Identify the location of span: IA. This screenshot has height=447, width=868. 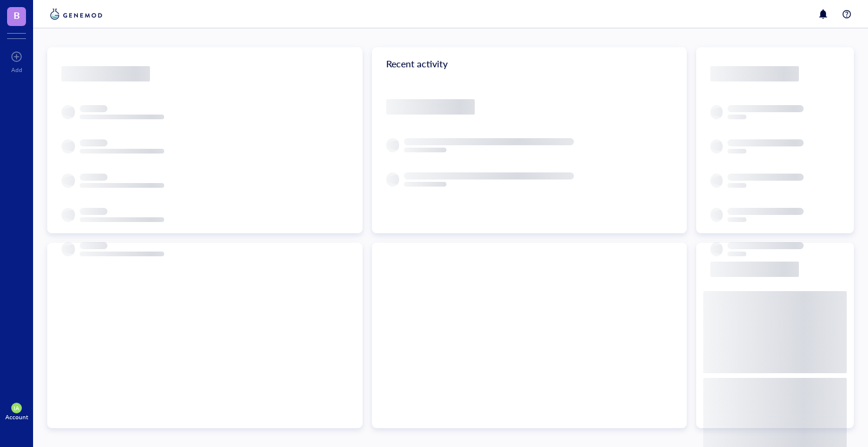
(16, 408).